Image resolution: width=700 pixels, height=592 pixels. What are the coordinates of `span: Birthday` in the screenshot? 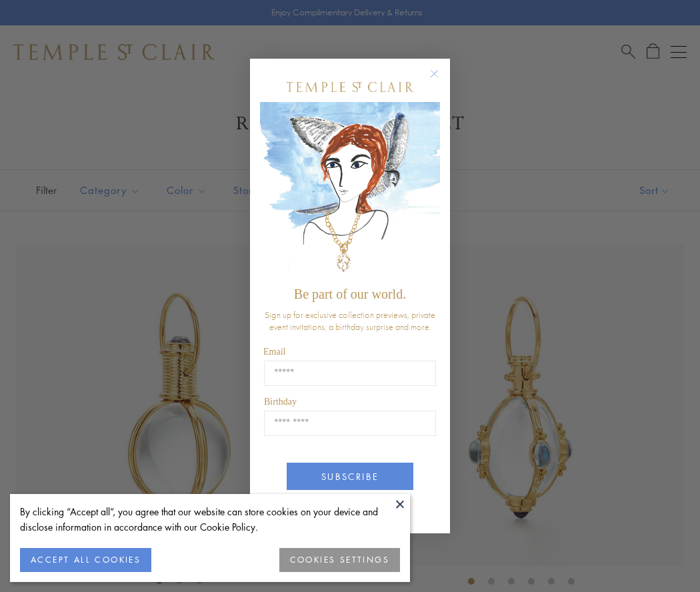 It's located at (280, 401).